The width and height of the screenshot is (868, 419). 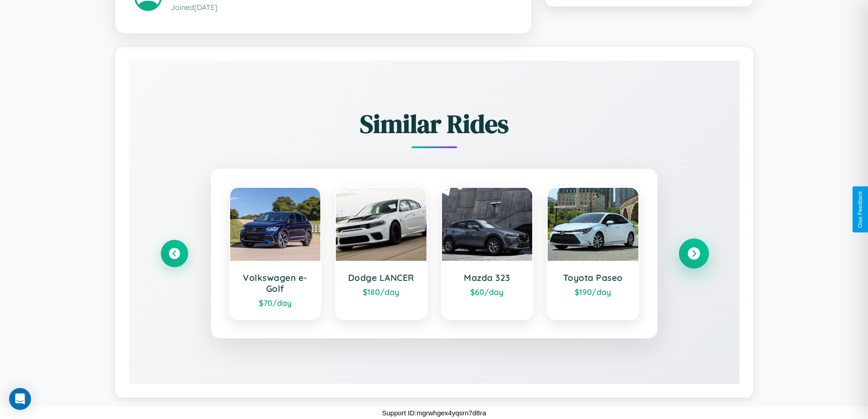 I want to click on h2: Similar Rides, so click(x=434, y=124).